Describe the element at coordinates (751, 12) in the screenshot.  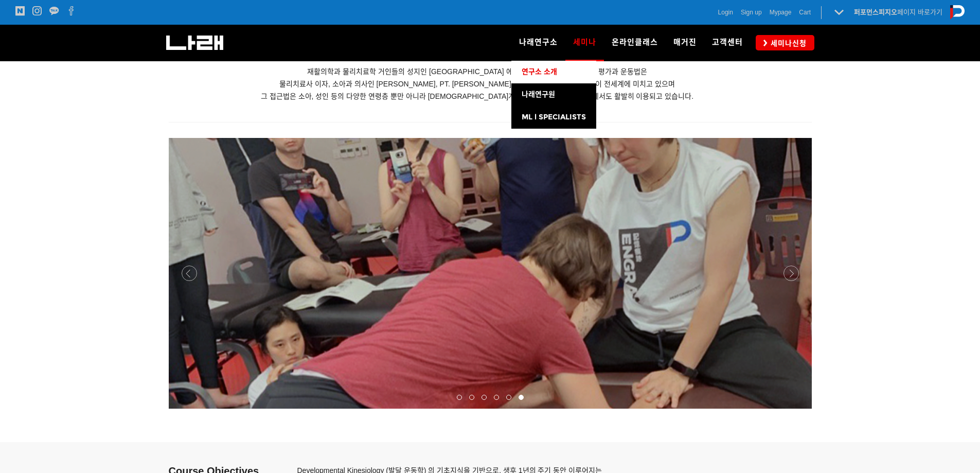
I see `a: Sign up` at that location.